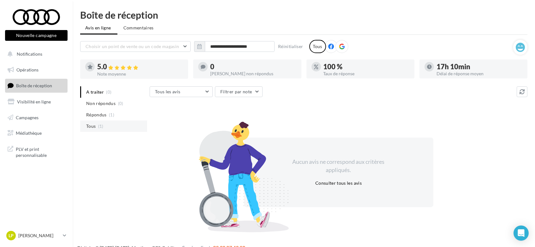  What do you see at coordinates (367, 74) in the screenshot?
I see `div: Taux de réponse` at bounding box center [367, 74].